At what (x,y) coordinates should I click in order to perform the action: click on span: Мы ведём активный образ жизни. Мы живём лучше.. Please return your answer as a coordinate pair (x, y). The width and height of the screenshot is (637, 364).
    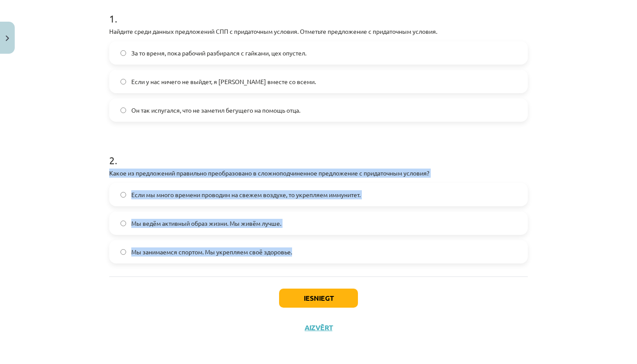
    Looking at the image, I should click on (206, 223).